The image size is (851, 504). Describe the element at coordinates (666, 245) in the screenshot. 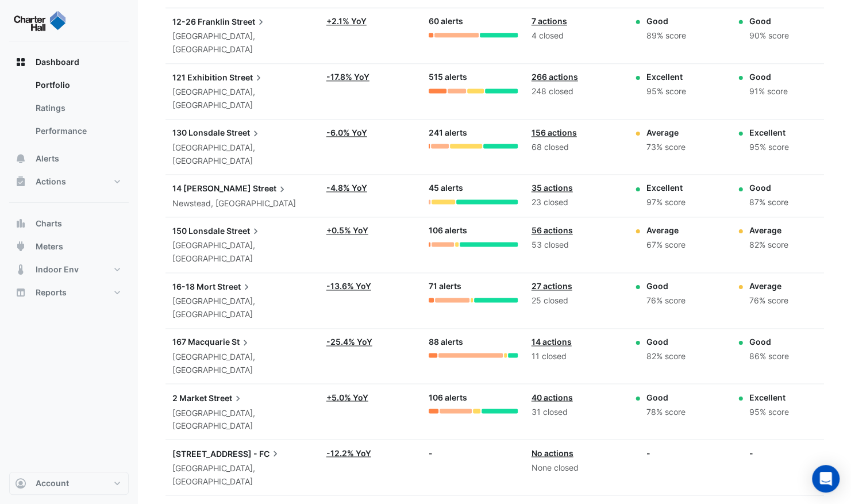

I see `div: 67% score` at that location.